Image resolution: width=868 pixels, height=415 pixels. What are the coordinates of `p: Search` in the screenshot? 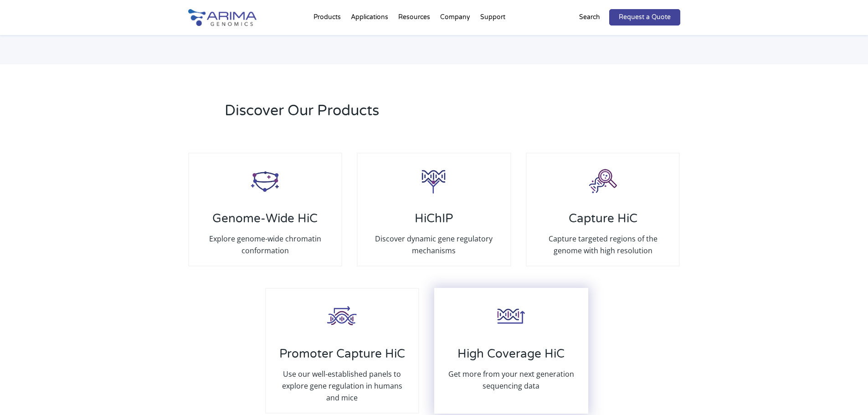 It's located at (590, 17).